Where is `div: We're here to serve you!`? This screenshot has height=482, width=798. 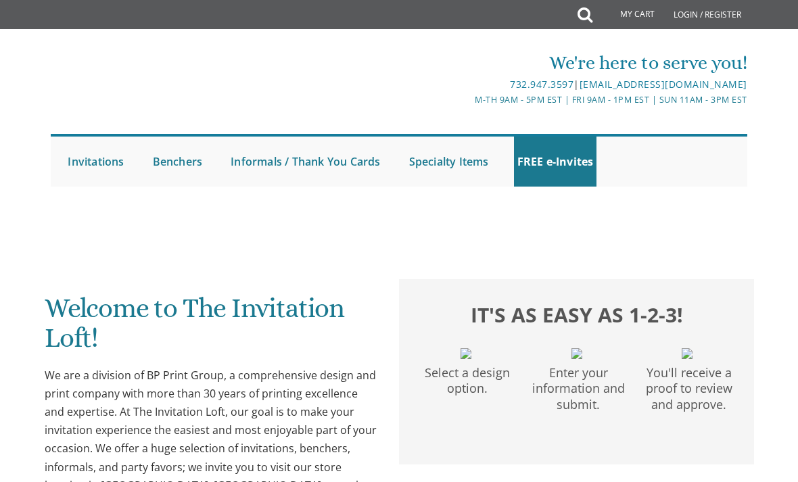 div: We're here to serve you! is located at coordinates (514, 63).